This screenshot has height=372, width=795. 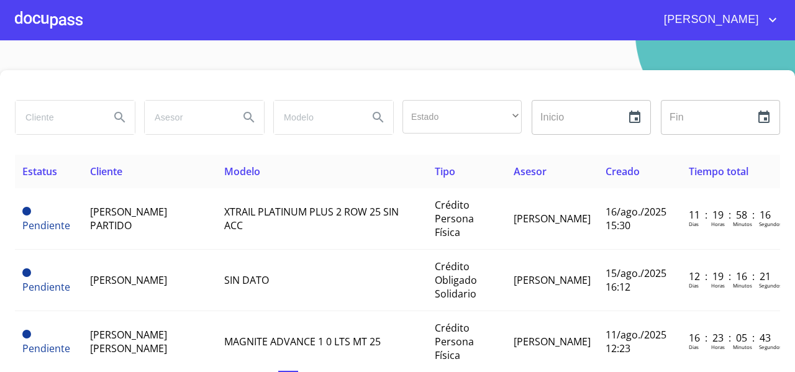 I want to click on p: 11 : 19 : 58 : 16, so click(x=730, y=215).